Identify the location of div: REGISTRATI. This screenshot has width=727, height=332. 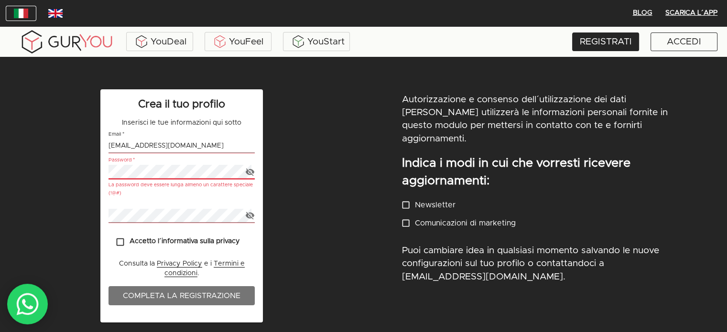
(605, 42).